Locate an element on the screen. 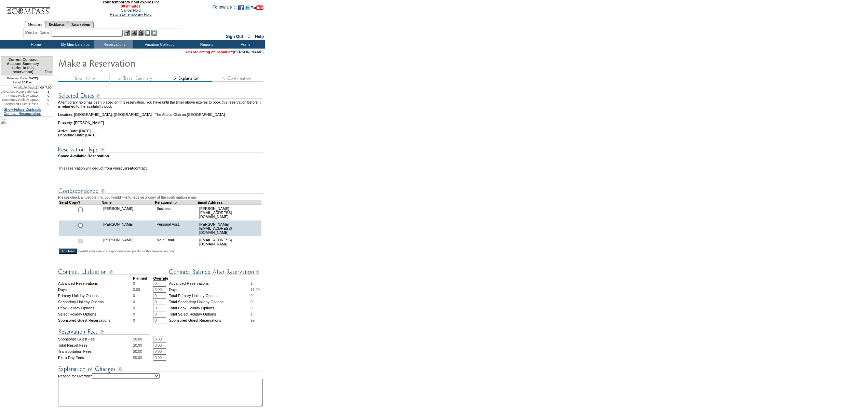  td: Primary Holiday Options is located at coordinates (95, 296).